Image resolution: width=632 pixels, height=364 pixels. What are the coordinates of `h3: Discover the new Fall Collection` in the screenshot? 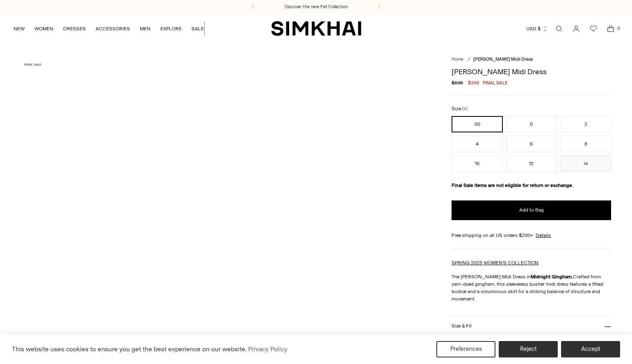 It's located at (316, 7).